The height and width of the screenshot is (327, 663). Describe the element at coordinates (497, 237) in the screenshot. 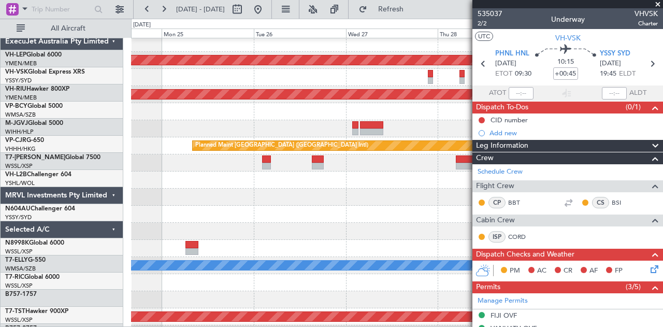

I see `div: ISP` at that location.